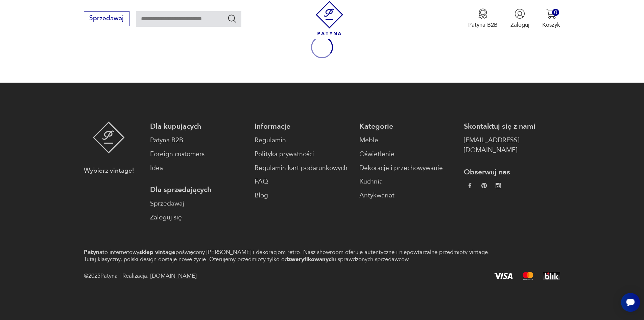 Image resolution: width=644 pixels, height=320 pixels. What do you see at coordinates (551, 25) in the screenshot?
I see `p: Koszyk` at bounding box center [551, 25].